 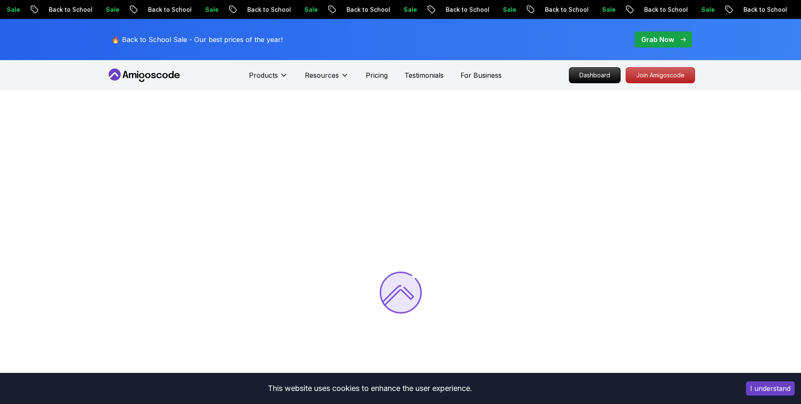 What do you see at coordinates (377, 75) in the screenshot?
I see `a: Pricing` at bounding box center [377, 75].